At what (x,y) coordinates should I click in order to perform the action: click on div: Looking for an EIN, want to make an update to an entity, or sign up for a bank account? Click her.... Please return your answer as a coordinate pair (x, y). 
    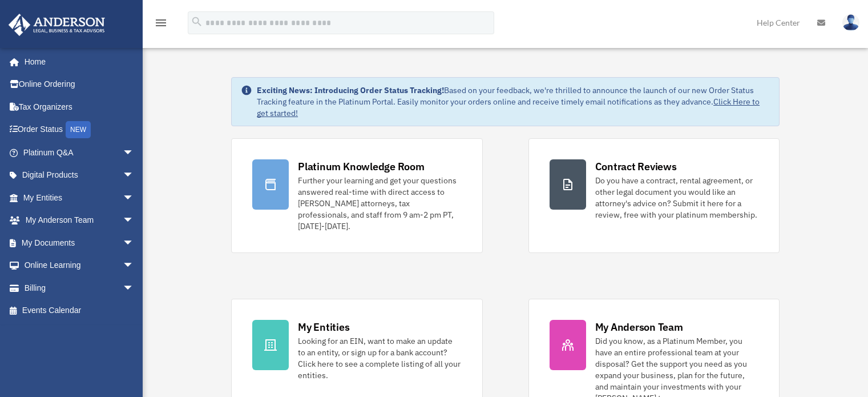
    Looking at the image, I should click on (379, 358).